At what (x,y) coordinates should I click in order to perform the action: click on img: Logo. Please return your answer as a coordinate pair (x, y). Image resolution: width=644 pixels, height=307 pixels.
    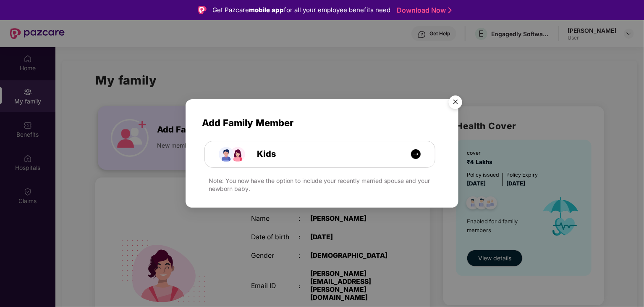
    Looking at the image, I should click on (203, 10).